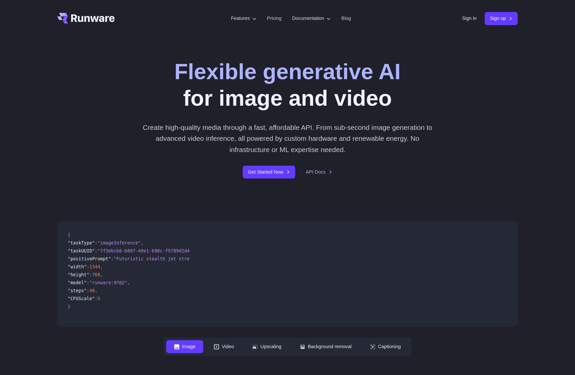 The height and width of the screenshot is (375, 575). What do you see at coordinates (77, 290) in the screenshot?
I see `span: "steps"` at bounding box center [77, 290].